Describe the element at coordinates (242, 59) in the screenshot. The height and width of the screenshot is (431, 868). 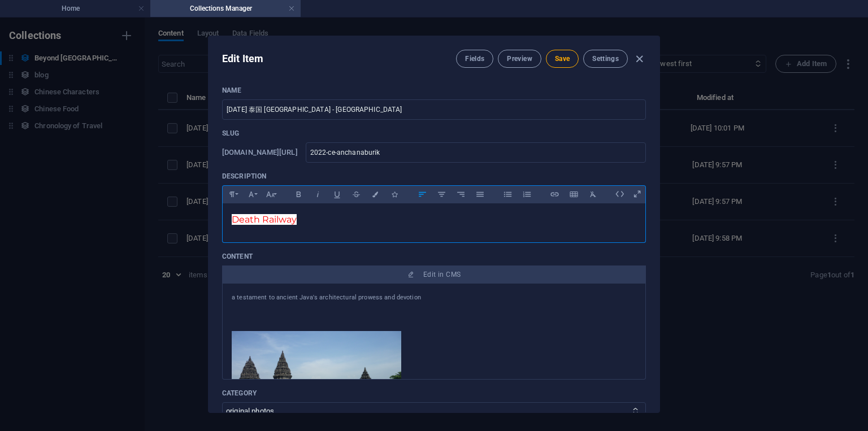
I see `h2: Edit Item` at that location.